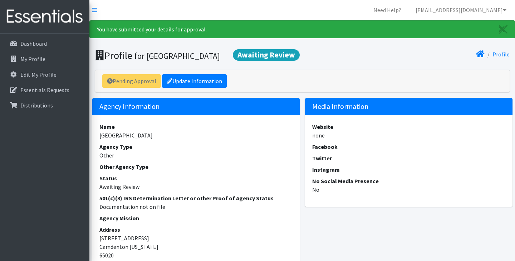 The width and height of the screenshot is (515, 261). I want to click on p: Essentials Requests, so click(45, 90).